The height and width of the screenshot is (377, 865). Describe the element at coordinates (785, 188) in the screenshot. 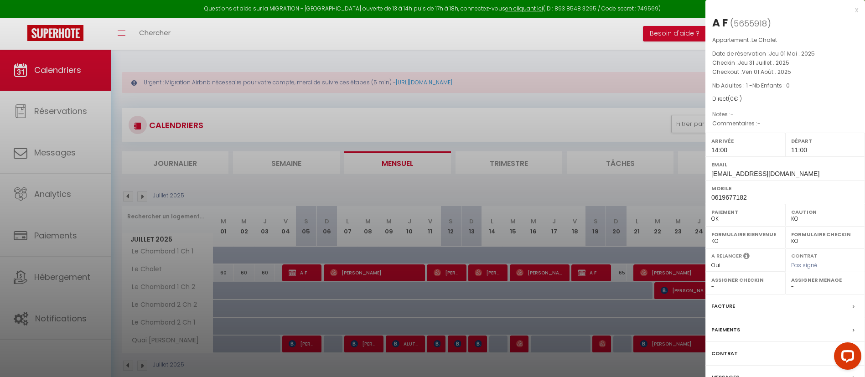

I see `label: Mobile` at that location.